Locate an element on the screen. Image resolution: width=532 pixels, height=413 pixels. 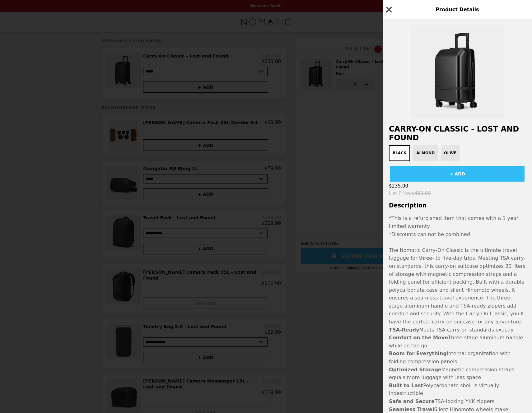
span: Internal organization with folding compression panels is located at coordinates (449, 357).